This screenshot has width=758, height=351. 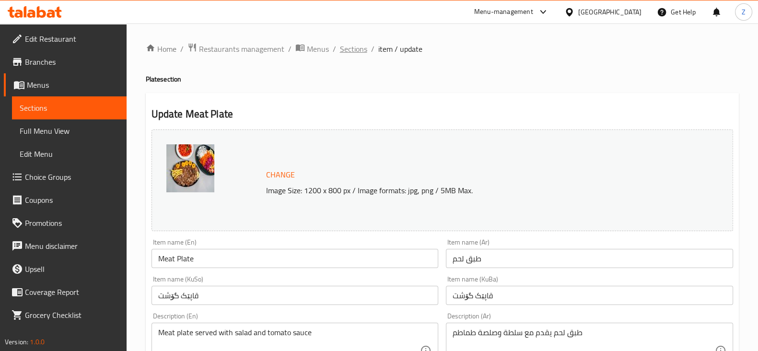 I want to click on span: item / update, so click(x=400, y=49).